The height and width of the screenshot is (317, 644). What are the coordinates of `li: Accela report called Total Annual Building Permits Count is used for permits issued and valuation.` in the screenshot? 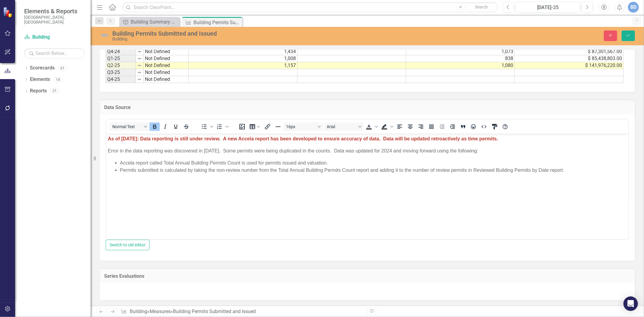 It's located at (267, 29).